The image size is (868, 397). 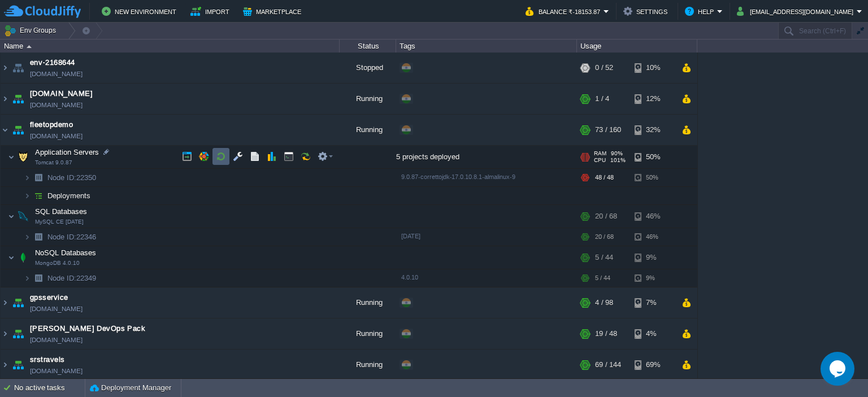 What do you see at coordinates (486, 157) in the screenshot?
I see `div: 5 projects deployed` at bounding box center [486, 157].